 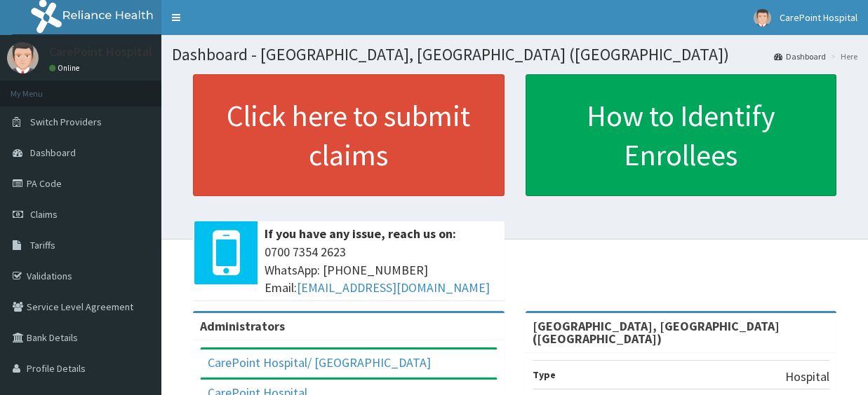 What do you see at coordinates (242, 326) in the screenshot?
I see `b: Administrators` at bounding box center [242, 326].